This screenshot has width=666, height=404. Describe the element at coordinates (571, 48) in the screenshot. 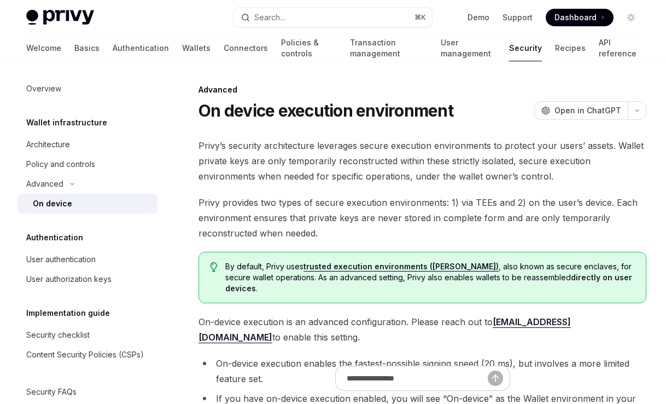

I see `a: Recipes` at that location.